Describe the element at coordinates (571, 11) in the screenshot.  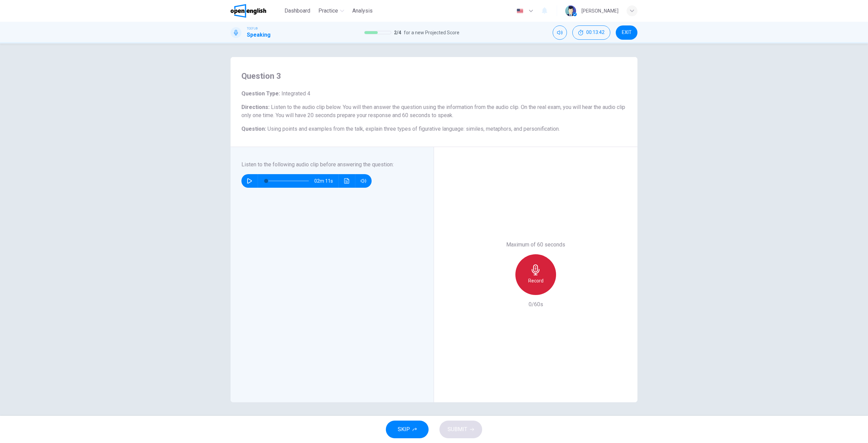
I see `img: Profile picture` at that location.